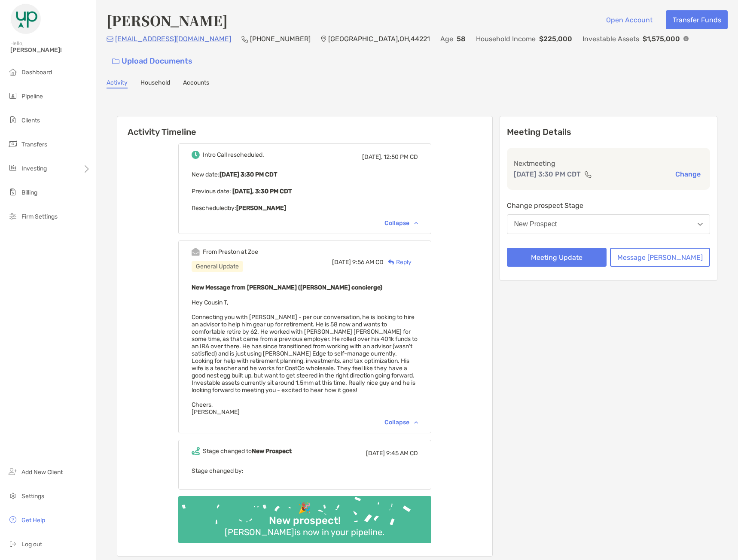  Describe the element at coordinates (13, 72) in the screenshot. I see `img: dashboard icon` at that location.